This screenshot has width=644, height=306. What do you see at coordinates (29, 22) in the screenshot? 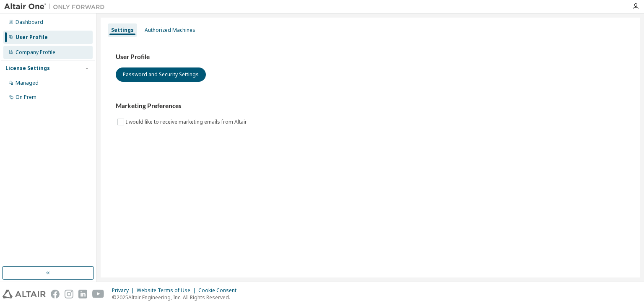
I see `div: Dashboard` at bounding box center [29, 22].